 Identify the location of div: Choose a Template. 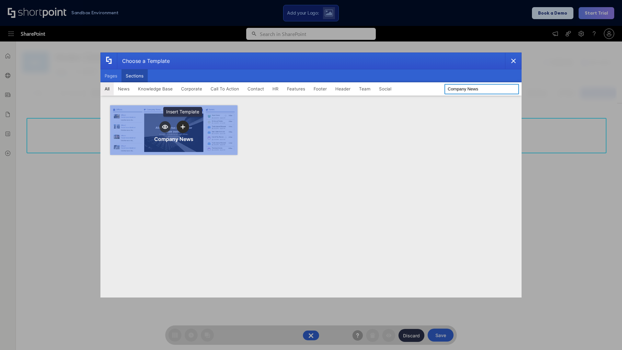
(143, 61).